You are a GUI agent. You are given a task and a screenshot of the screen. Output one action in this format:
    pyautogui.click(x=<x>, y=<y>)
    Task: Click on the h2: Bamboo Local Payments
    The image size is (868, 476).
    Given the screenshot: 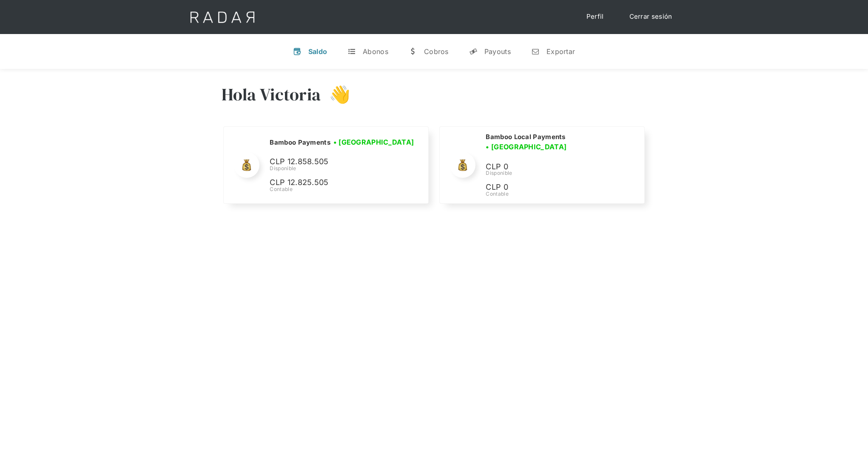 What is the action you would take?
    pyautogui.click(x=525, y=137)
    